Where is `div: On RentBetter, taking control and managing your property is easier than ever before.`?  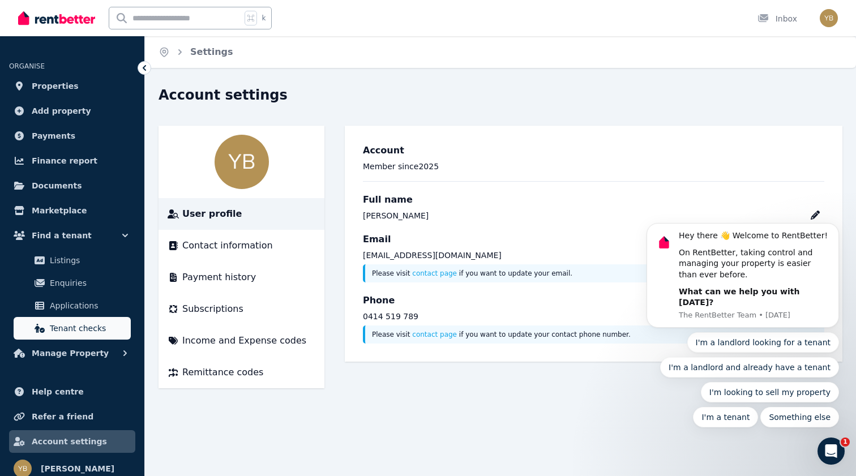
div: On RentBetter, taking control and managing your property is easier than ever before. is located at coordinates (125, 140).